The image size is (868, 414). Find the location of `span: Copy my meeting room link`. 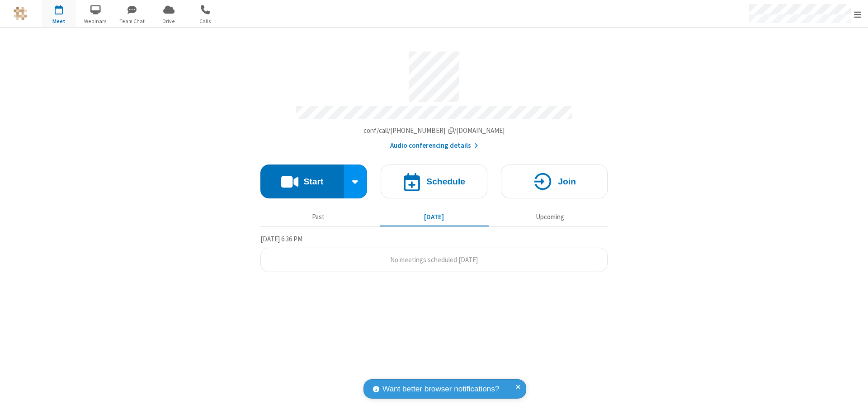

span: Copy my meeting room link is located at coordinates (434, 130).